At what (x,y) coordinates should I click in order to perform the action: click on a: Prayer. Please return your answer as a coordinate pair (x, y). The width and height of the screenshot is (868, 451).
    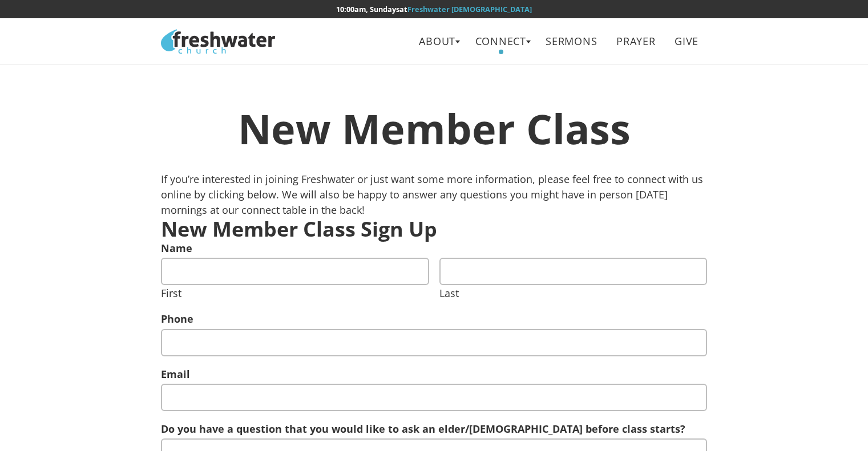
    Looking at the image, I should click on (636, 41).